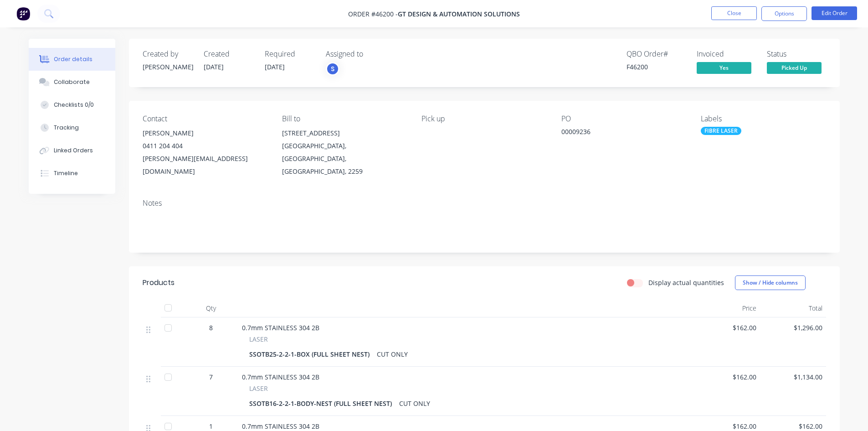 This screenshot has width=868, height=431. Describe the element at coordinates (793, 327) in the screenshot. I see `span: $1,296.00` at that location.